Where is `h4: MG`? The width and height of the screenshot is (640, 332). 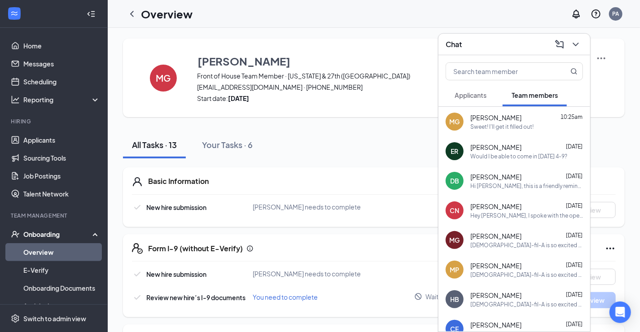 h4: MG is located at coordinates (163, 78).